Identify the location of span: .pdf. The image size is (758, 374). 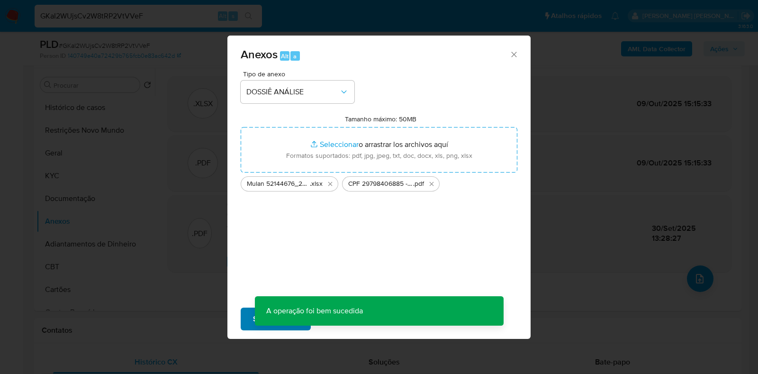
(418, 184).